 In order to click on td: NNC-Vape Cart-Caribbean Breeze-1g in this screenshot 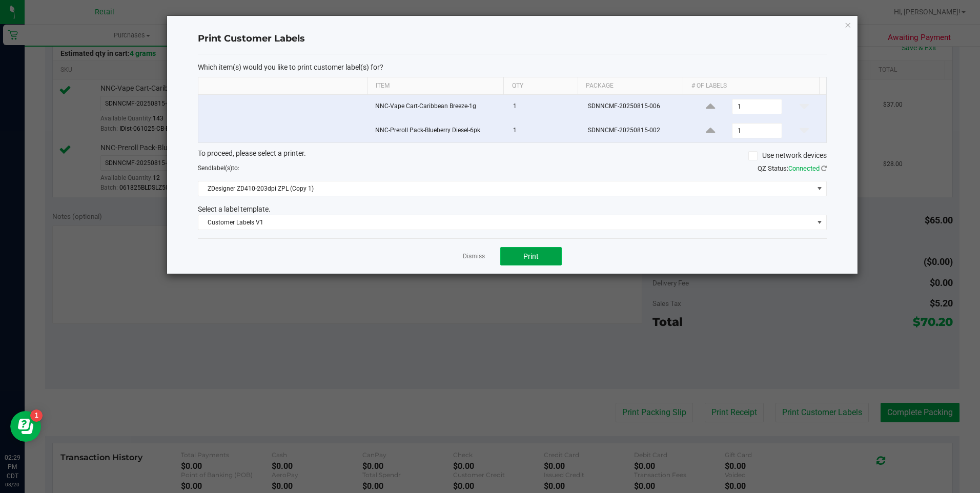, I will do `click(438, 106)`.